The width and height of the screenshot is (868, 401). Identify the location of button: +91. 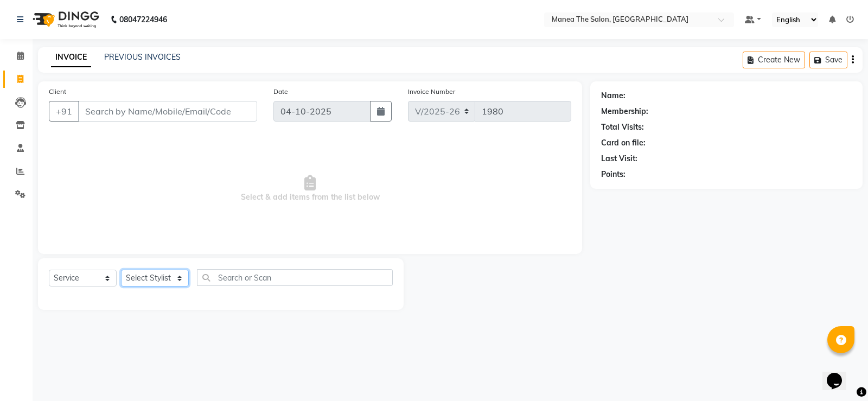
(64, 111).